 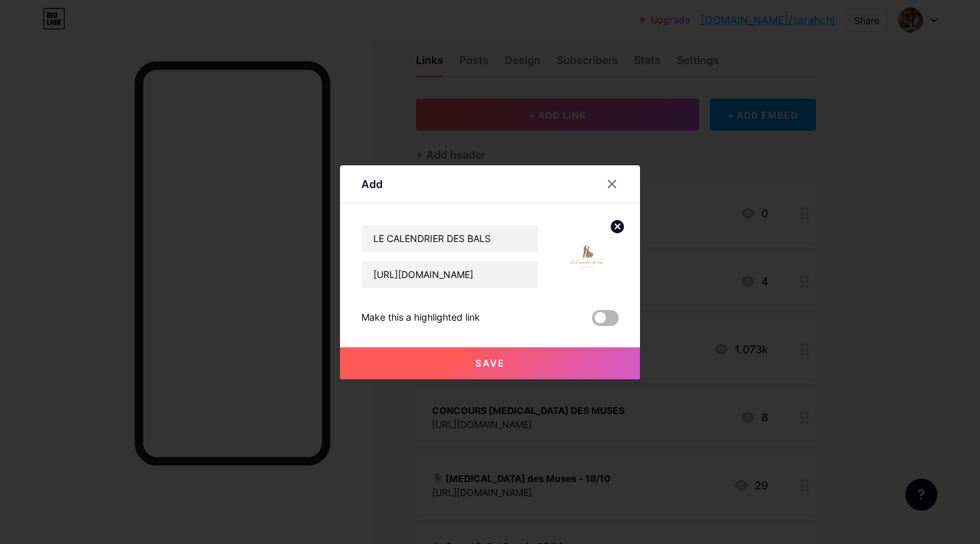 What do you see at coordinates (421, 318) in the screenshot?
I see `div: Make this a highlighted link` at bounding box center [421, 318].